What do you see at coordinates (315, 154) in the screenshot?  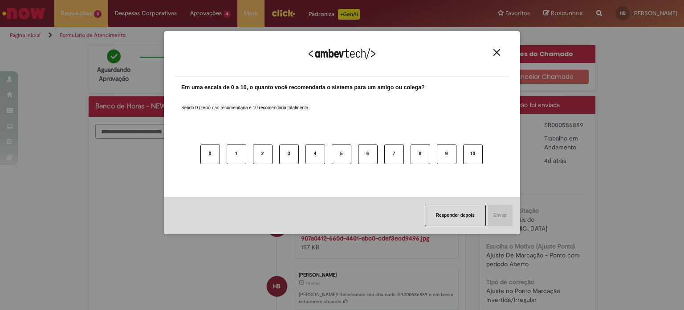 I see `button: 4` at bounding box center [315, 154].